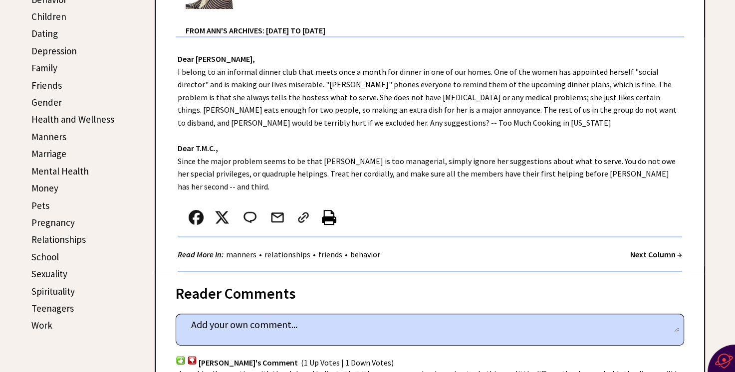 The height and width of the screenshot is (372, 735). What do you see at coordinates (42, 325) in the screenshot?
I see `a: Work` at bounding box center [42, 325].